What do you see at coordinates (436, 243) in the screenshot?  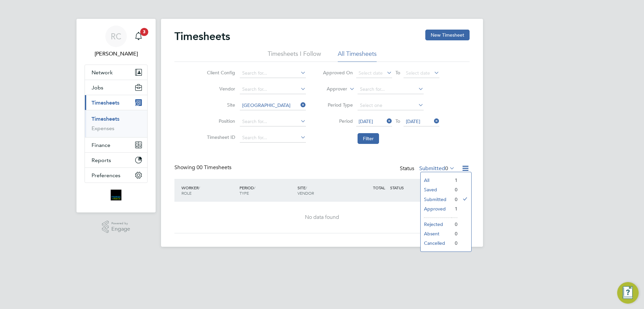 I see `li: Cancelled` at bounding box center [436, 243].